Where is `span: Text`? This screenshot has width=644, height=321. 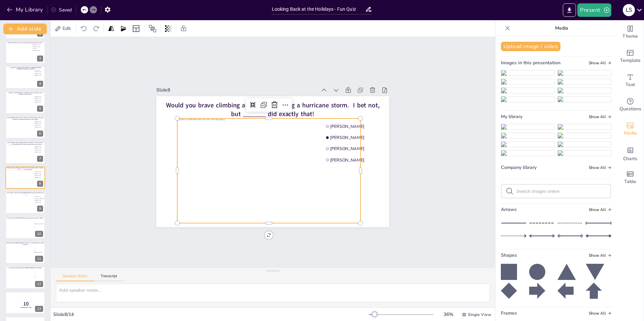 span: Text is located at coordinates (630, 85).